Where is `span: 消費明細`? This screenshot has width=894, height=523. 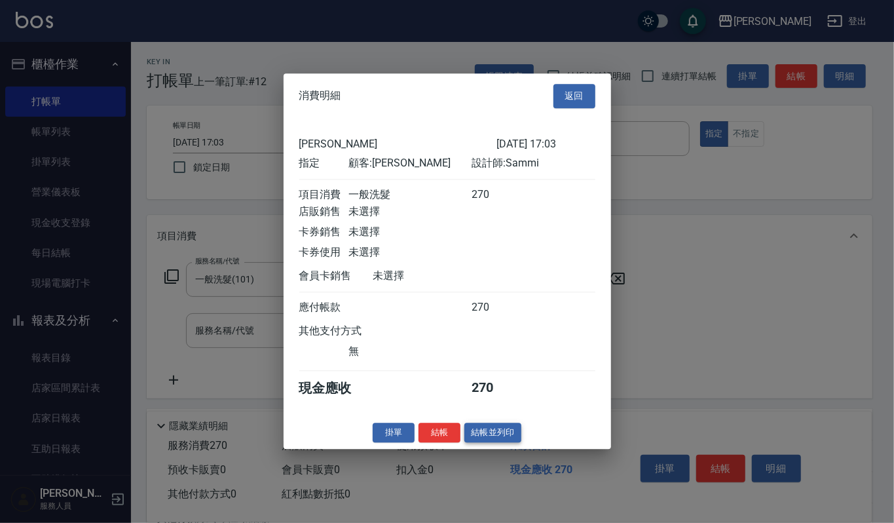 span: 消費明細 is located at coordinates (320, 96).